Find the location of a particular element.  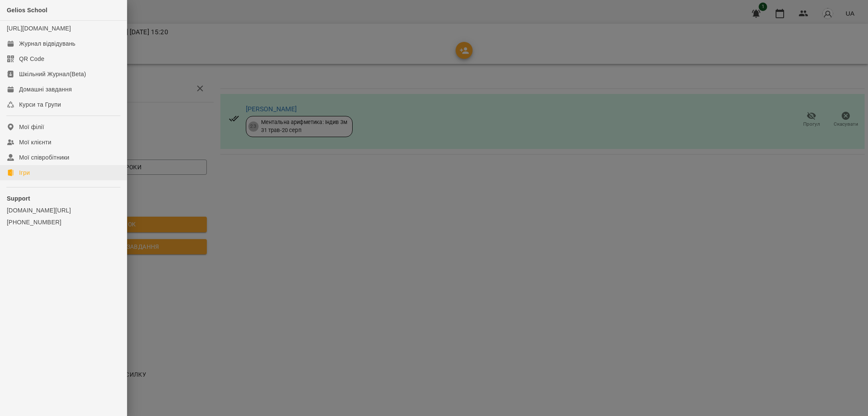

div: Мої клієнти is located at coordinates (35, 143).